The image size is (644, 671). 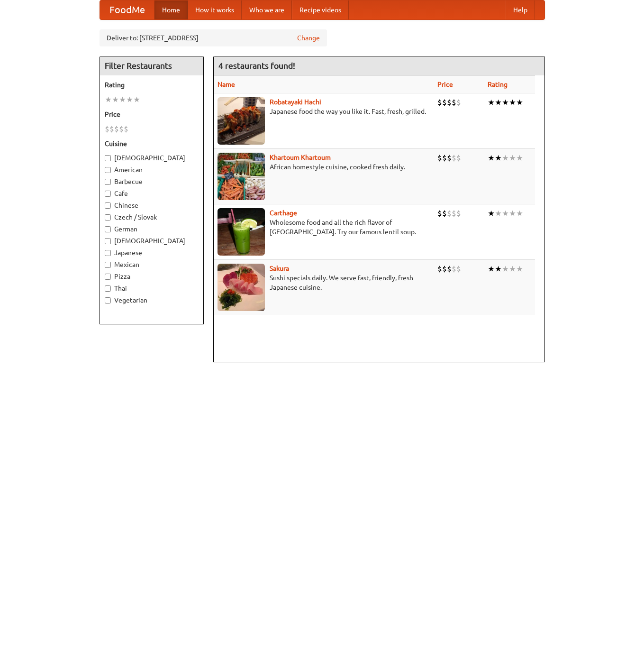 What do you see at coordinates (107, 193) in the screenshot?
I see `input: Cafe` at bounding box center [107, 193].